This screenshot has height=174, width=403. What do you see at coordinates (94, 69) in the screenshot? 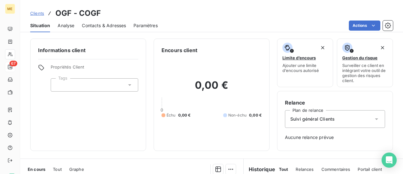
I see `span: Propriétés Client` at bounding box center [94, 69].